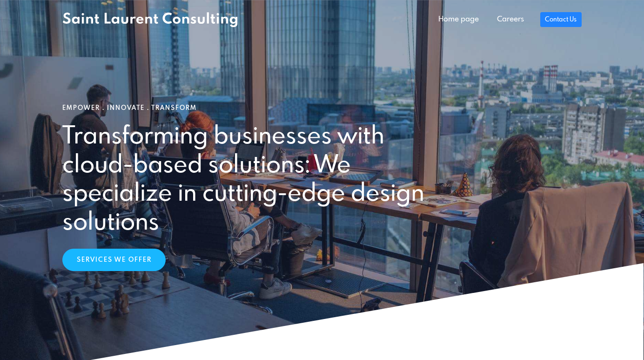  I want to click on a: Careers, so click(510, 19).